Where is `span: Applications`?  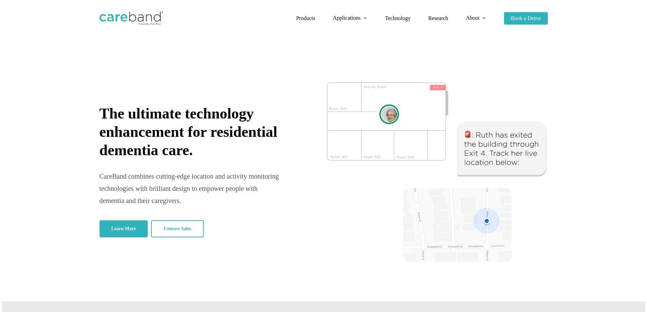
span: Applications is located at coordinates (347, 18).